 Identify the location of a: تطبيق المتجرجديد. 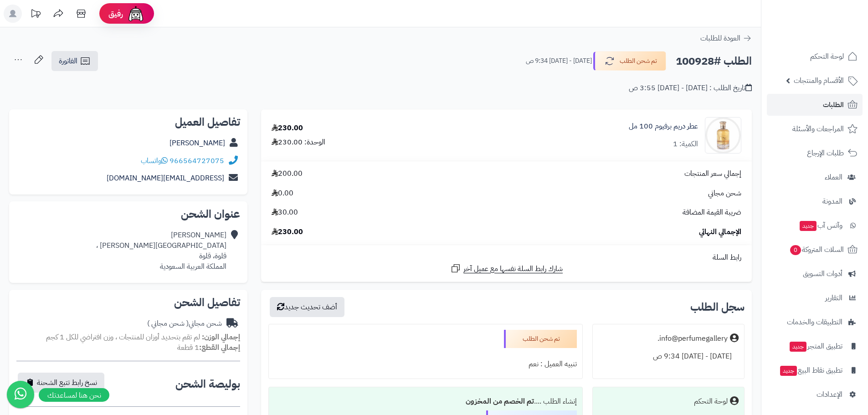
(815, 346).